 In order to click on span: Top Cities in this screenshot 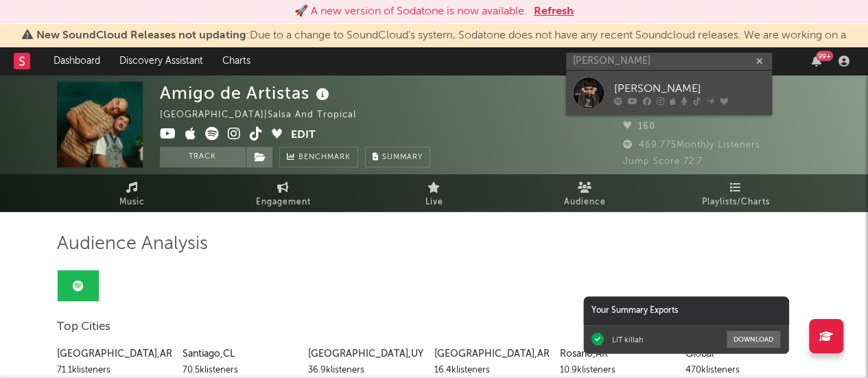, I will do `click(84, 328)`.